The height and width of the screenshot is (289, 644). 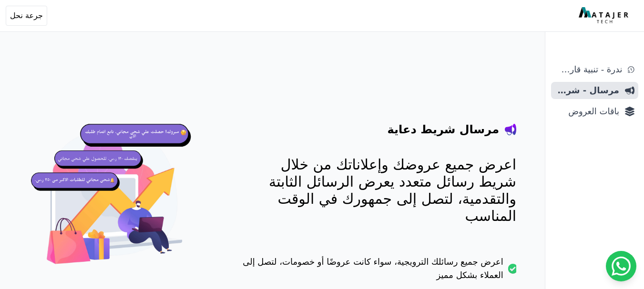 What do you see at coordinates (587, 112) in the screenshot?
I see `span: باقات العروض` at bounding box center [587, 112].